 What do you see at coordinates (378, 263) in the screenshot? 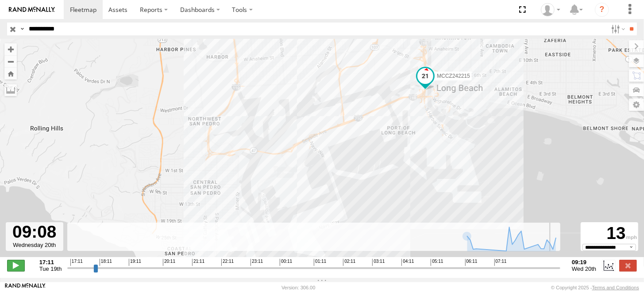
I see `span: 03:11` at bounding box center [378, 263].